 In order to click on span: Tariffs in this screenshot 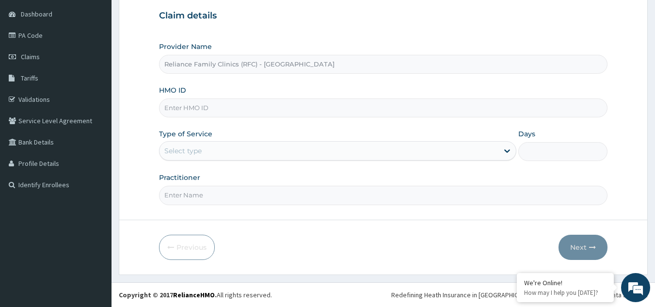, I will do `click(30, 78)`.